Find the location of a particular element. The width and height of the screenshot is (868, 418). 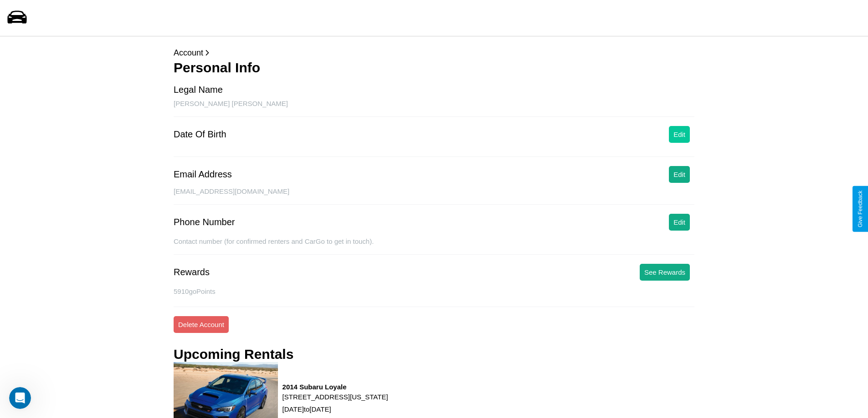

h3: 2014 Subaru Loyale is located at coordinates (335, 387).